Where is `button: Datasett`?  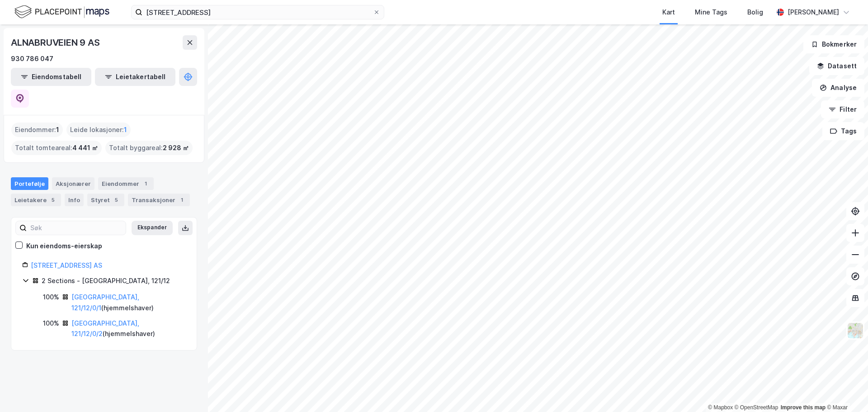
button: Datasett is located at coordinates (837, 66).